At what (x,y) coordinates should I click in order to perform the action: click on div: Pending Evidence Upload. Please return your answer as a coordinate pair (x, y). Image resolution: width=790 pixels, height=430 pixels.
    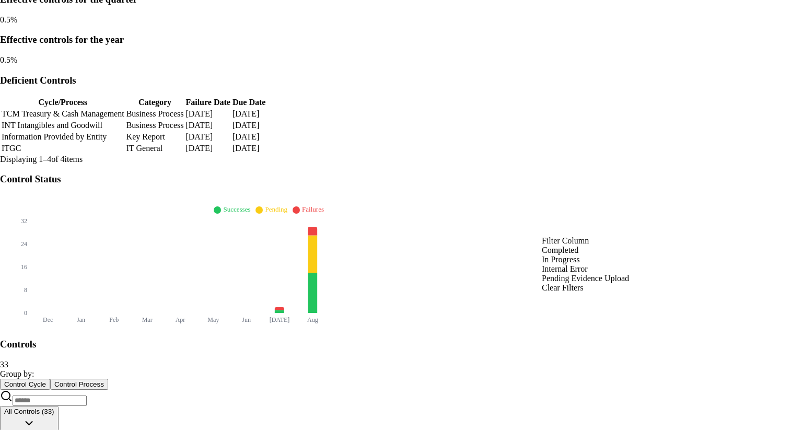
    Looking at the image, I should click on (585, 278).